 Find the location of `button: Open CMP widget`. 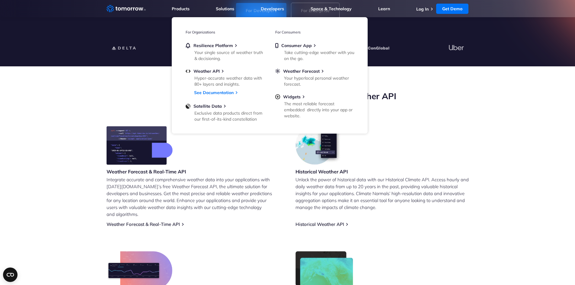

button: Open CMP widget is located at coordinates (10, 275).